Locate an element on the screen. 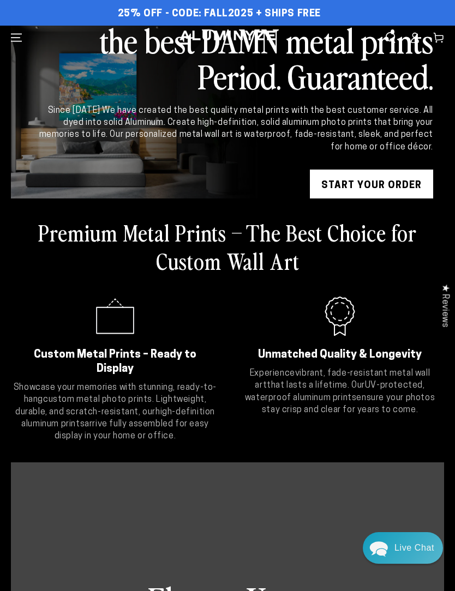 The width and height of the screenshot is (455, 591). h2: Unmatched Quality & Longevity is located at coordinates (340, 355).